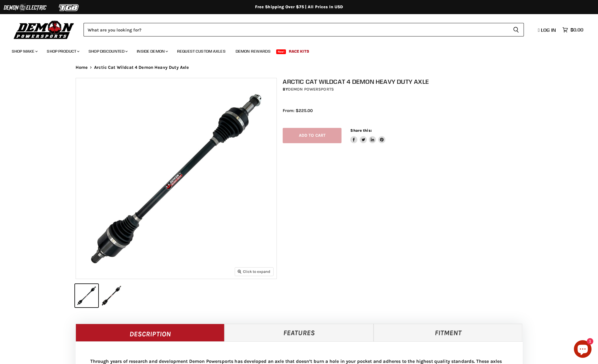 Image resolution: width=598 pixels, height=364 pixels. What do you see at coordinates (299, 7) in the screenshot?
I see `div: Free Shipping Over $75 | All Prices In USD` at bounding box center [299, 7].